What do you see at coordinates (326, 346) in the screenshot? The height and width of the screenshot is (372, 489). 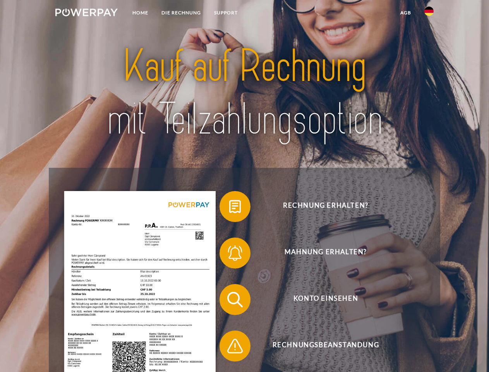 I see `span: Rechnungsbeanstandung` at bounding box center [326, 346].